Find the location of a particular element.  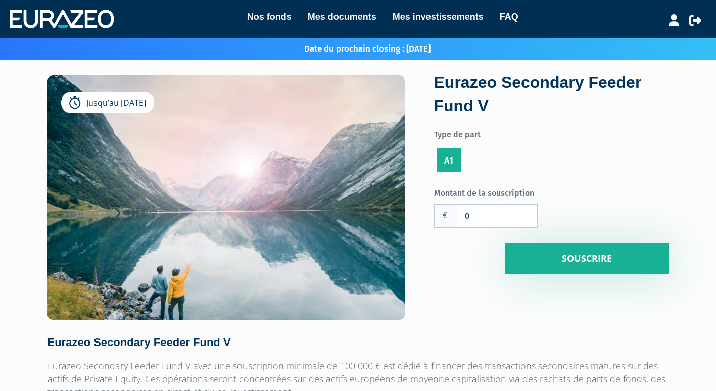

a: Mes investissements is located at coordinates (438, 17).